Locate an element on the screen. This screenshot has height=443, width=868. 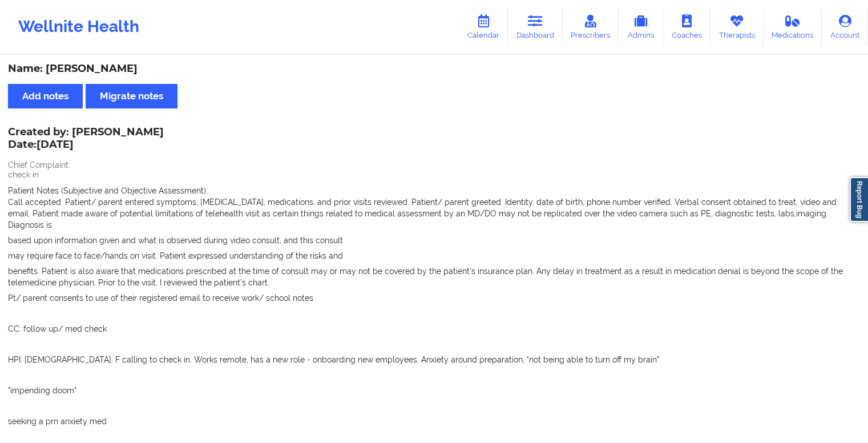
span: Patient Notes (Subjective and Objective Assessment): is located at coordinates (108, 191).